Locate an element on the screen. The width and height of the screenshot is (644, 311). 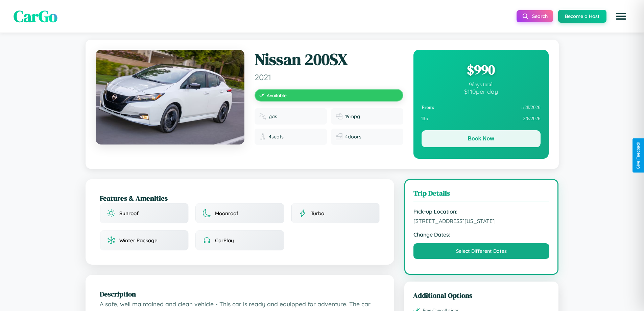
img: Doors is located at coordinates (339, 137).